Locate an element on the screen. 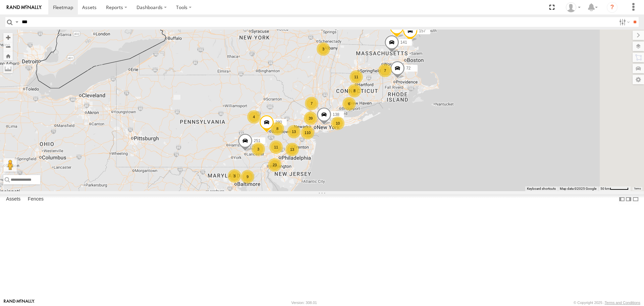 The image size is (644, 306). span: 50 km is located at coordinates (605, 188).